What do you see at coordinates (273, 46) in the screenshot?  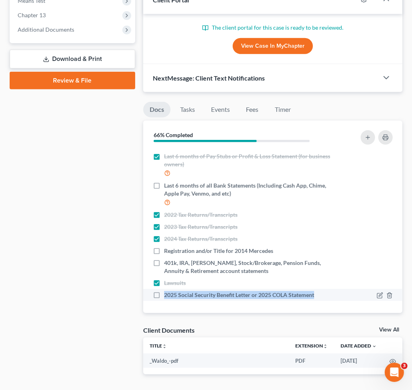 I see `a: View Case in MyChapter` at bounding box center [273, 46].